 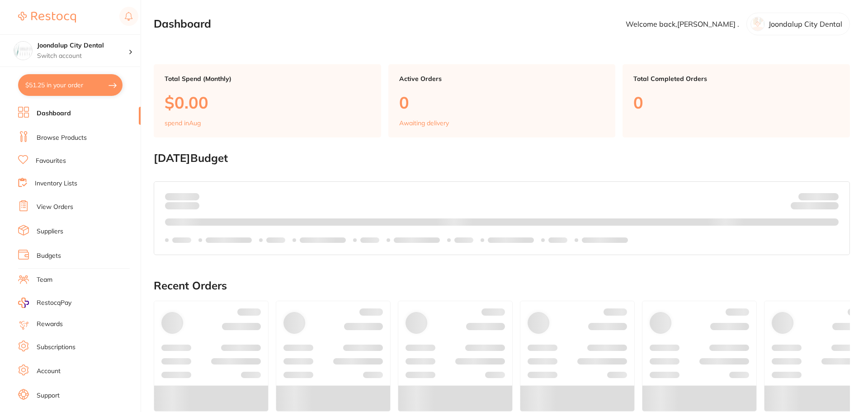 I want to click on a: View Orders, so click(x=55, y=207).